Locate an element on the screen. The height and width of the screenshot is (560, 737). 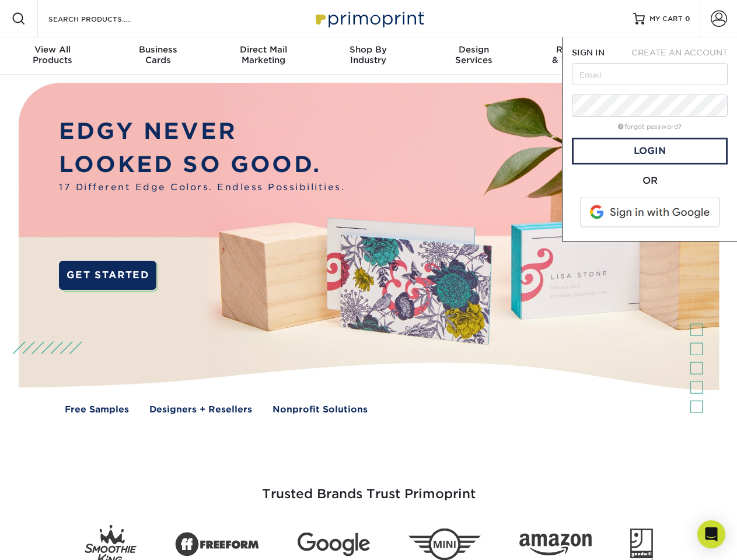
span: MY CART is located at coordinates (666, 19).